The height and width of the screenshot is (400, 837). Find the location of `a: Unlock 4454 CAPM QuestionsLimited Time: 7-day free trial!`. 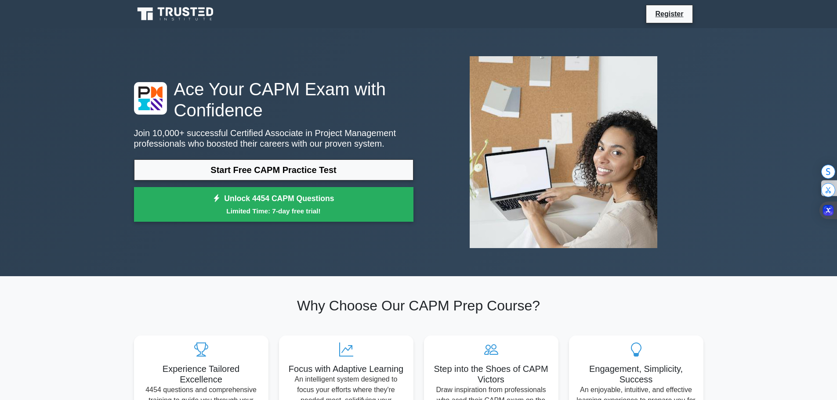

a: Unlock 4454 CAPM QuestionsLimited Time: 7-day free trial! is located at coordinates (274, 205).